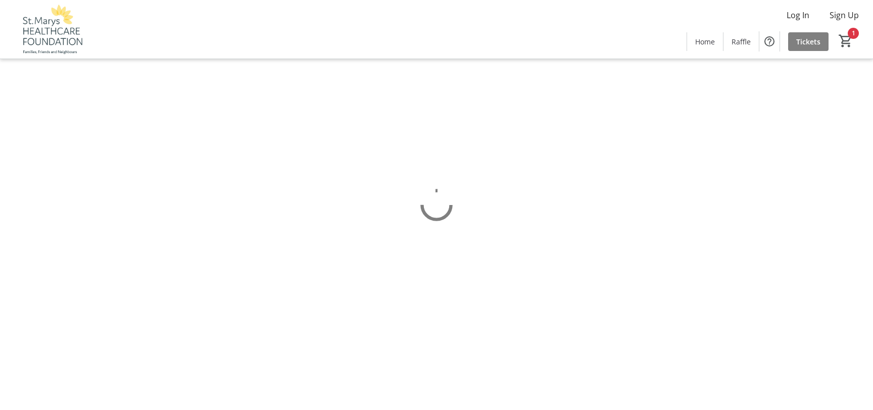  Describe the element at coordinates (769, 41) in the screenshot. I see `button: Help` at that location.